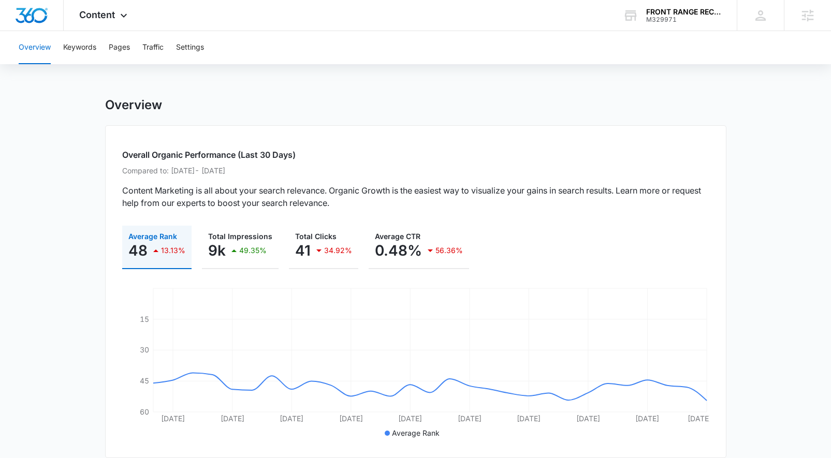  What do you see at coordinates (97, 14) in the screenshot?
I see `span: Content` at bounding box center [97, 14].